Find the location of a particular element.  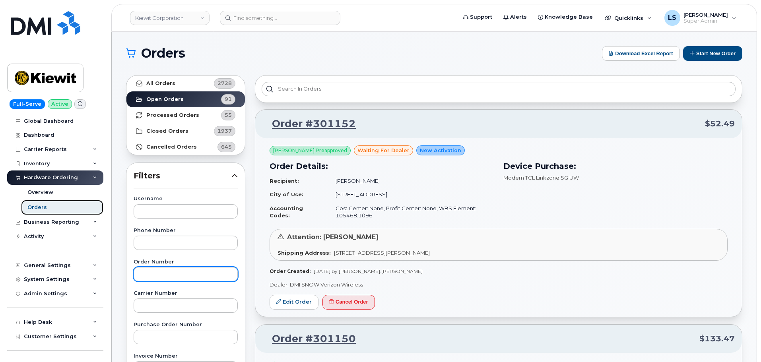

a: Order #301150 is located at coordinates (309, 339).